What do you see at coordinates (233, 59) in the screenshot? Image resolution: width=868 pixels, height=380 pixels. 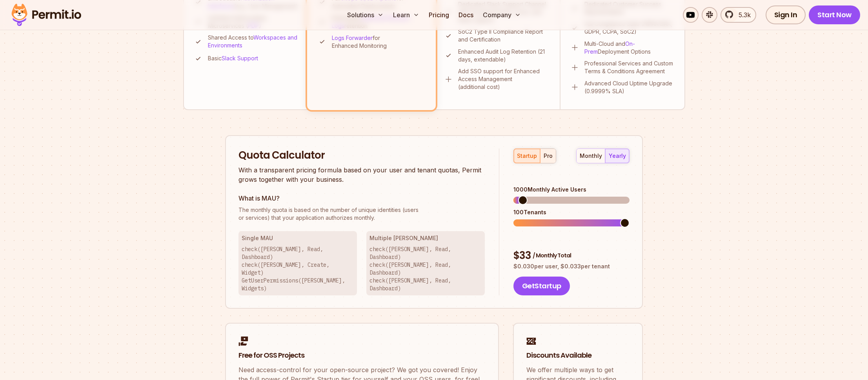 I see `p: Basic` at bounding box center [233, 59].